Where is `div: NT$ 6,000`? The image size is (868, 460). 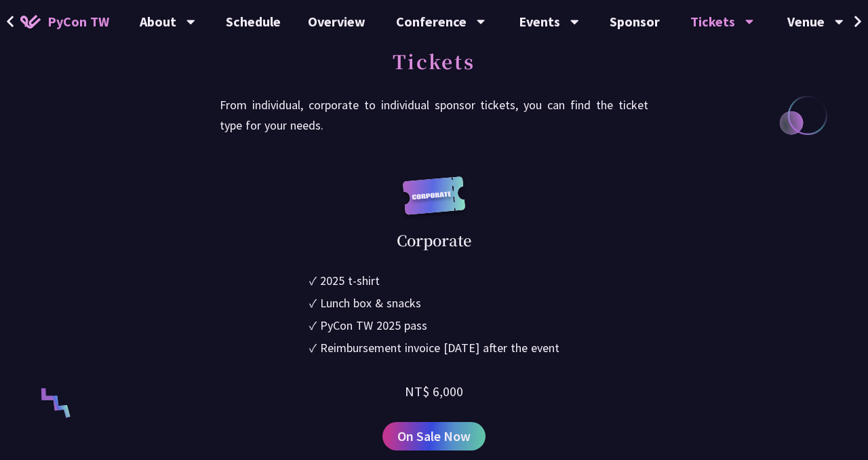 div: NT$ 6,000 is located at coordinates (434, 391).